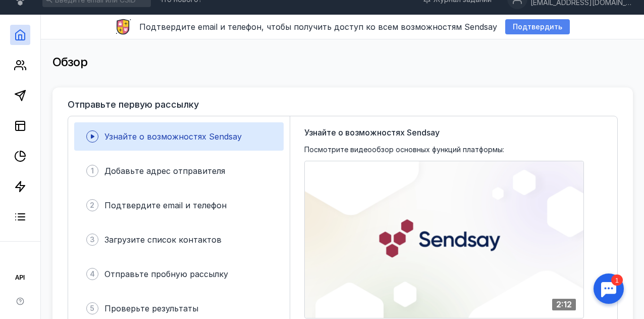 This screenshot has width=644, height=319. What do you see at coordinates (166, 274) in the screenshot?
I see `span: Отправьте пробную рассылку` at bounding box center [166, 274].